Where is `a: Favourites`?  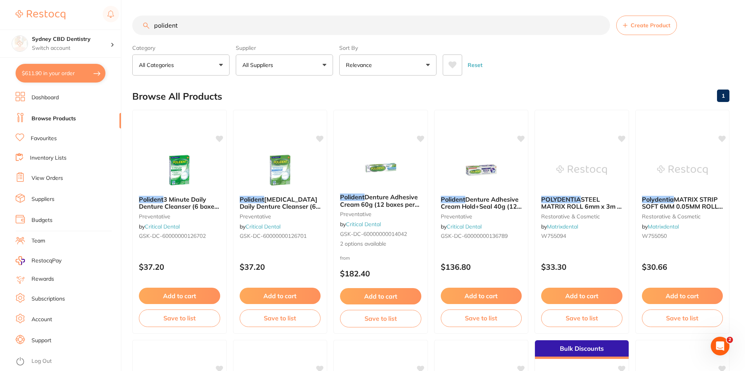 a: Favourites is located at coordinates (44, 139).